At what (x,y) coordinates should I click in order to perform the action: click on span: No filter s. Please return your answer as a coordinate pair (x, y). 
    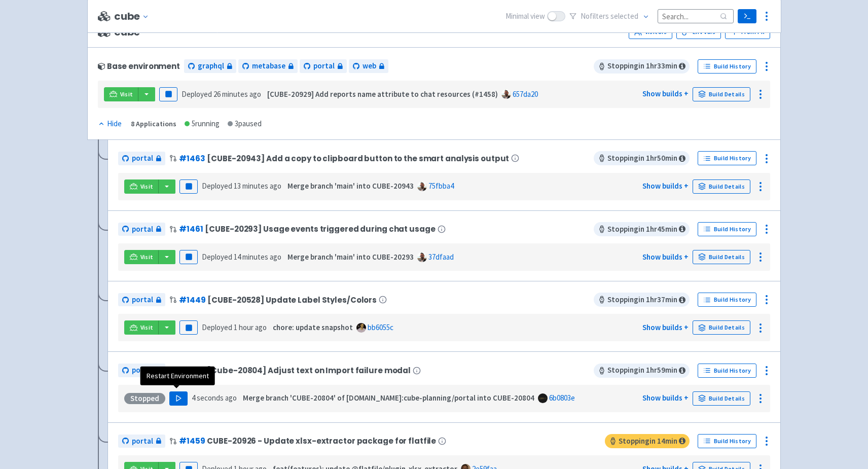
    Looking at the image, I should click on (609, 16).